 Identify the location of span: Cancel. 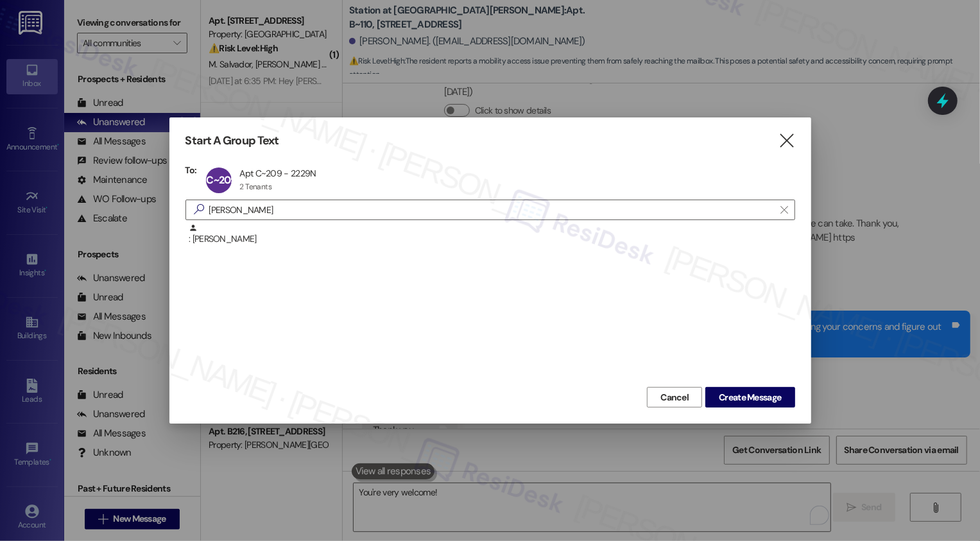
(675, 398).